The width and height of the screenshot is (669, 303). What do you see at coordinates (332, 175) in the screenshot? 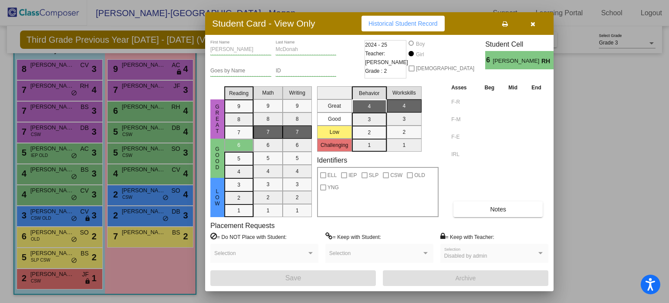
I see `span: ELL` at bounding box center [332, 175].